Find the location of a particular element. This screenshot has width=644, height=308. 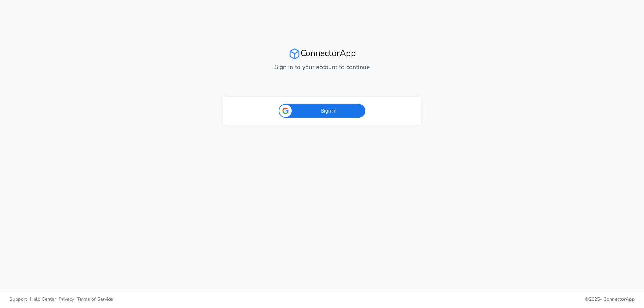

span: Privacy is located at coordinates (66, 299).